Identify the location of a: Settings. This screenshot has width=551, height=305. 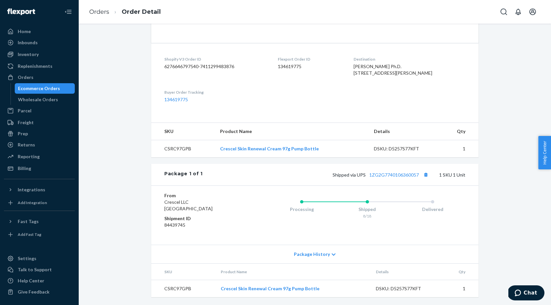
(39, 259).